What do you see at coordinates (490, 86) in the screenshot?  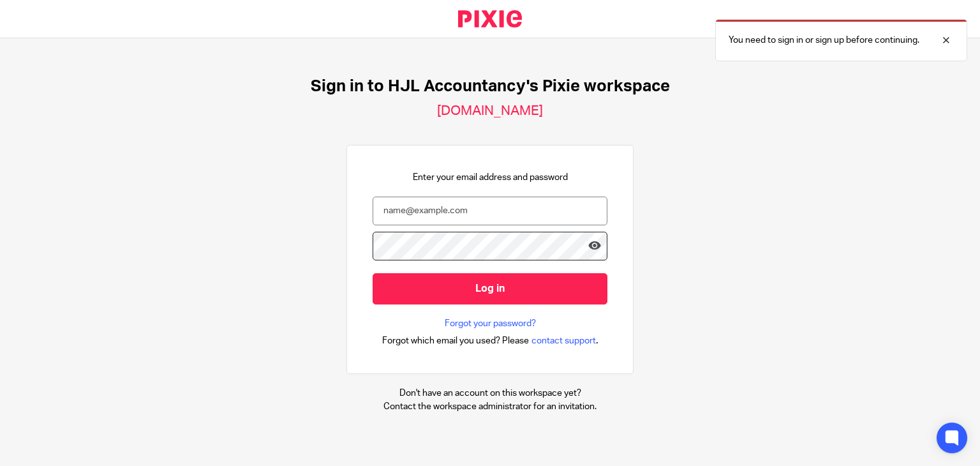 I see `h1: Sign in to HJL Accountancy's Pixie workspace` at bounding box center [490, 86].